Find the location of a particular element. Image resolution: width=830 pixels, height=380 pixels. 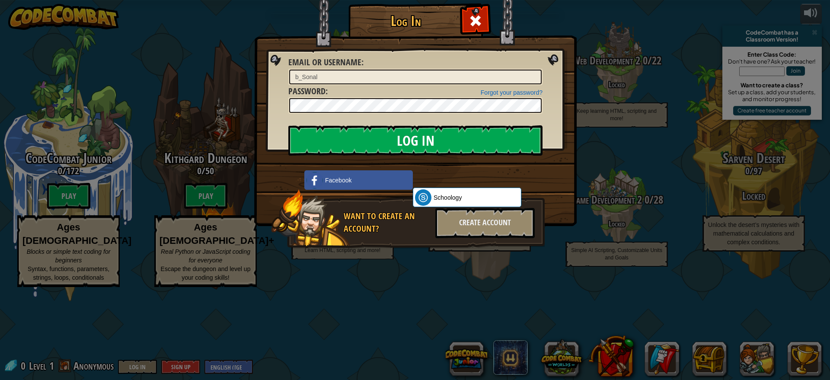

div: Want to create an account? is located at coordinates (387, 222).